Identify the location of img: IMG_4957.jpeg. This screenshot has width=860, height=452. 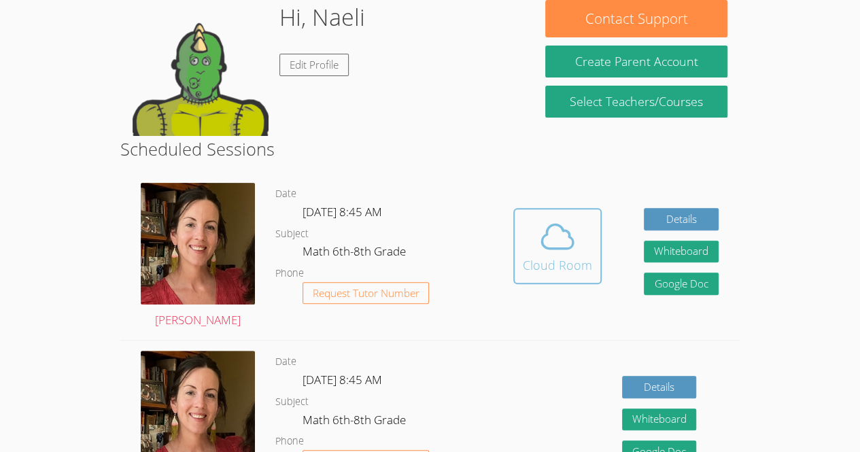
(198, 243).